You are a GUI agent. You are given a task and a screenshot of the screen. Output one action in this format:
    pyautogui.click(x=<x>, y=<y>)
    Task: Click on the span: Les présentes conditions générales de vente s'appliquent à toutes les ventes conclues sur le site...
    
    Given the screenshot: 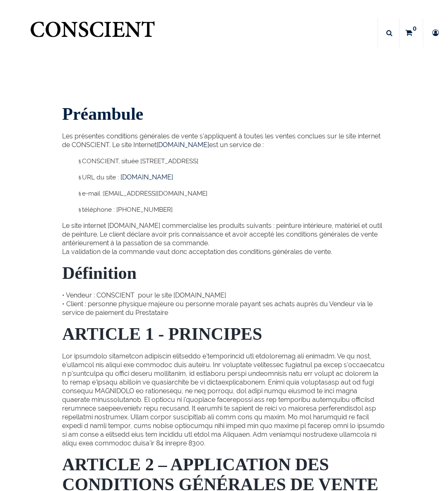 What is the action you would take?
    pyautogui.click(x=221, y=140)
    